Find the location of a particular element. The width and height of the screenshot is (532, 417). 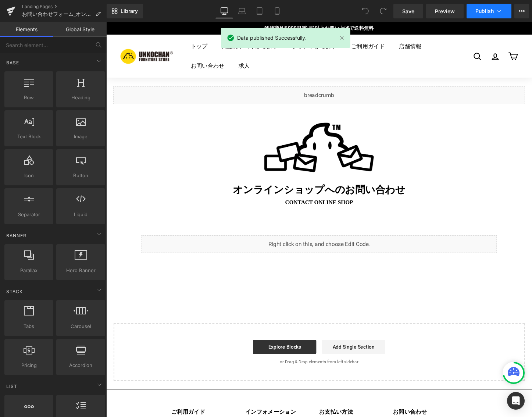

a: Laptop is located at coordinates (242, 11).